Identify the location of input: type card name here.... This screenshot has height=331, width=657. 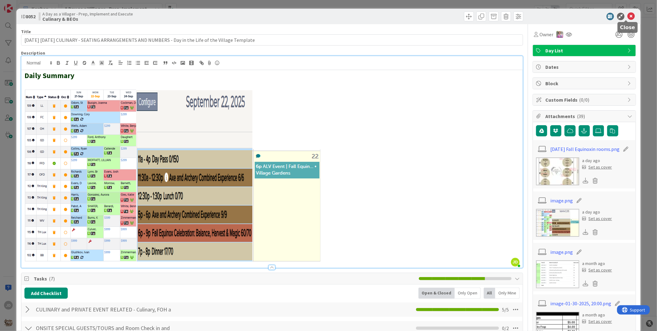
(272, 40).